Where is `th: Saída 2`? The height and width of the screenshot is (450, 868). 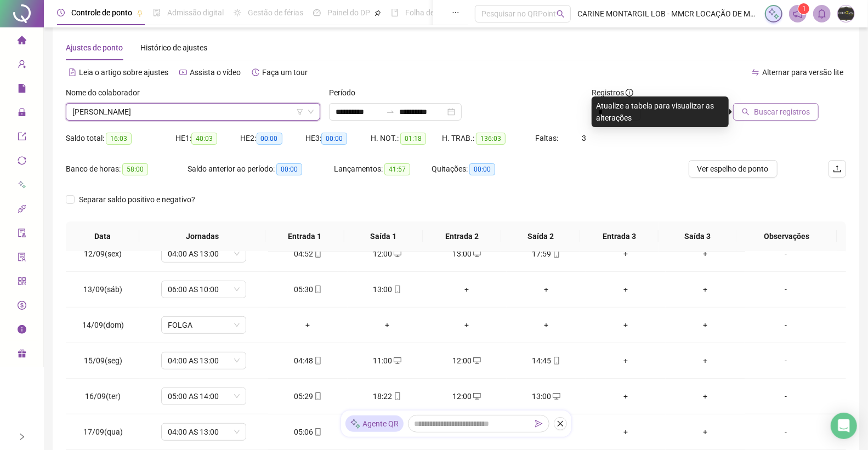
th: Saída 2 is located at coordinates (540, 236).